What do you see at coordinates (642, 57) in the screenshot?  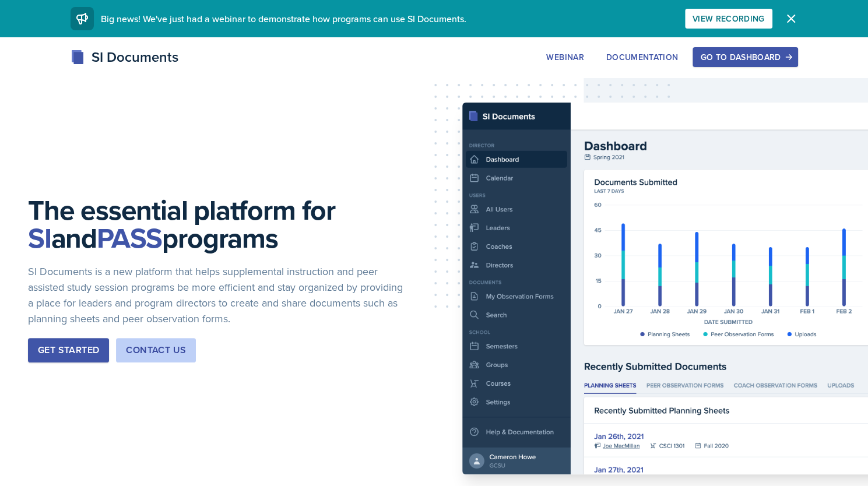 I see `div: Documentation` at bounding box center [642, 57].